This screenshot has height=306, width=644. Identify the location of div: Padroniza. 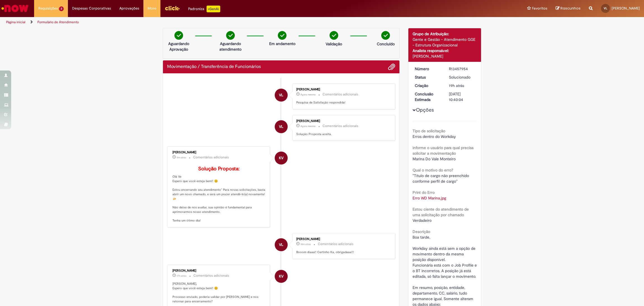
(204, 9).